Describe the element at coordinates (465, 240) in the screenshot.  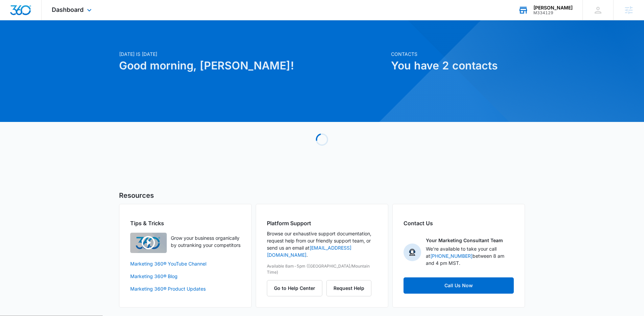
I see `p: Your Marketing Consultant Team` at that location.